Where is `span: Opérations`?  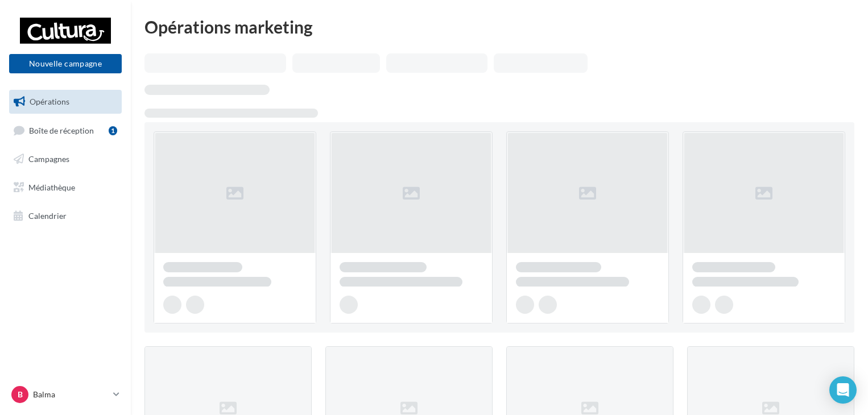 span: Opérations is located at coordinates (49, 101).